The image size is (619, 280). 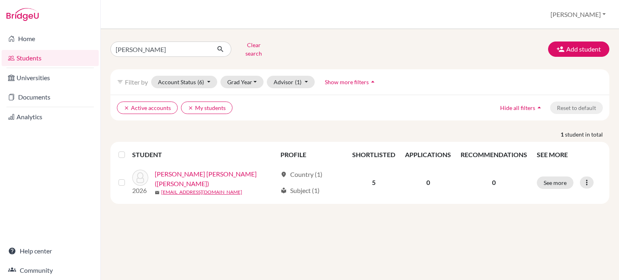 I want to click on span: (1), so click(x=298, y=82).